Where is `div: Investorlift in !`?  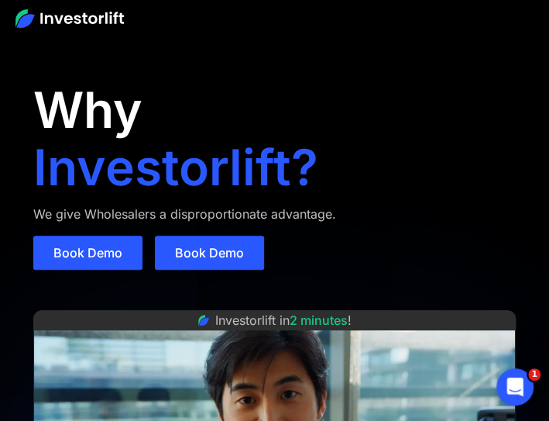 div: Investorlift in ! is located at coordinates (283, 320).